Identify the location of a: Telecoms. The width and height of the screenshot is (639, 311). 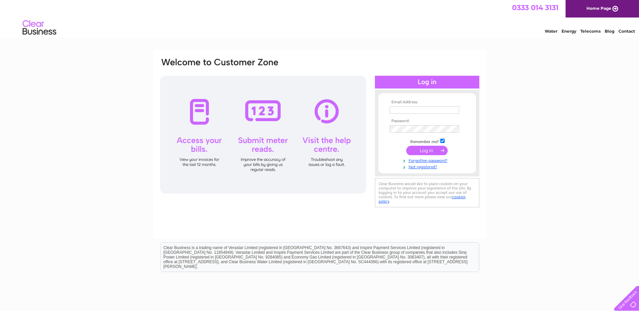
(591, 31).